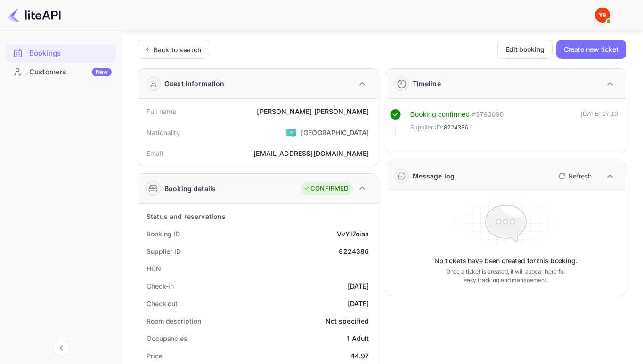 Image resolution: width=643 pixels, height=364 pixels. Describe the element at coordinates (434, 176) in the screenshot. I see `div: Message log` at that location.